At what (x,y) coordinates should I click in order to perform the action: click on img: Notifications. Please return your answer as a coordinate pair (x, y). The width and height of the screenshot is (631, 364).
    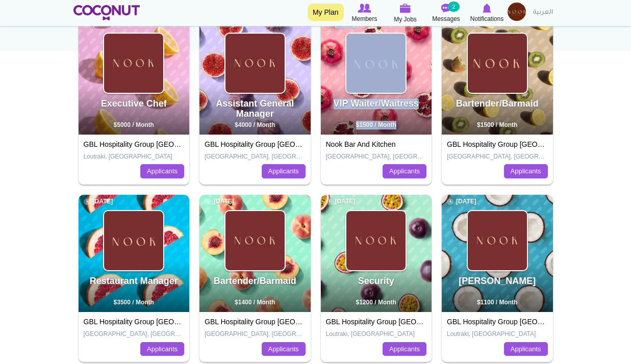
    Looking at the image, I should click on (487, 8).